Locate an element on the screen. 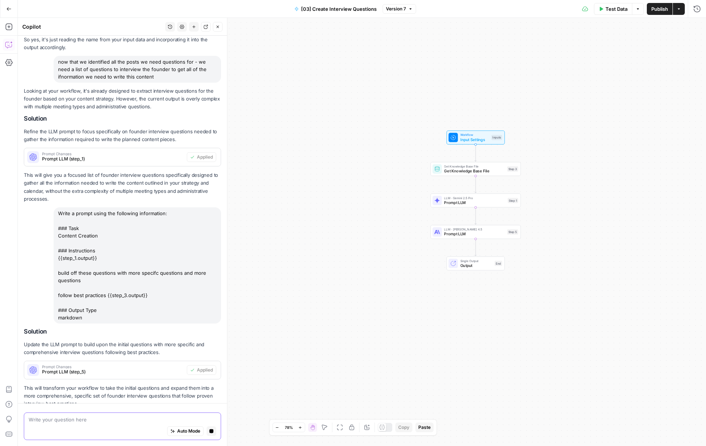 Image resolution: width=706 pixels, height=446 pixels. span: 78% is located at coordinates (289, 427).